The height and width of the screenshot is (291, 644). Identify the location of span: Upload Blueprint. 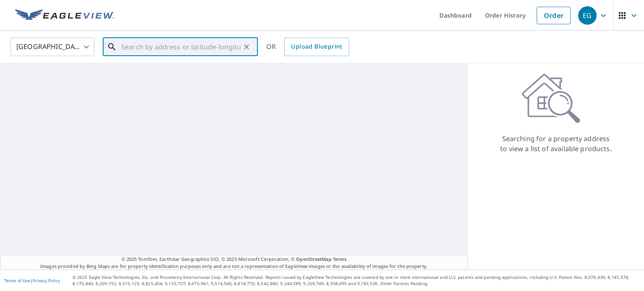
(316, 47).